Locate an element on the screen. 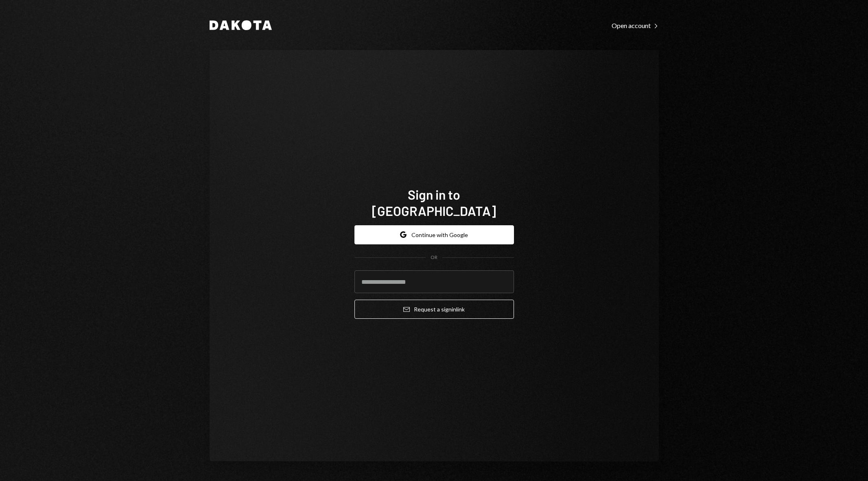 This screenshot has width=868, height=481. button: Continue with Google is located at coordinates (434, 235).